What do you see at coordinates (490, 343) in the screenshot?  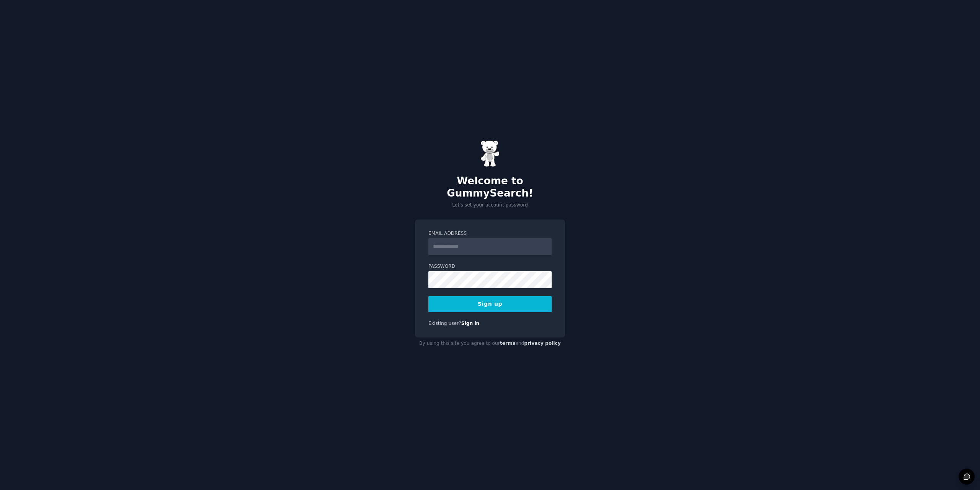 I see `div: By using this site you agree to our and` at bounding box center [490, 343].